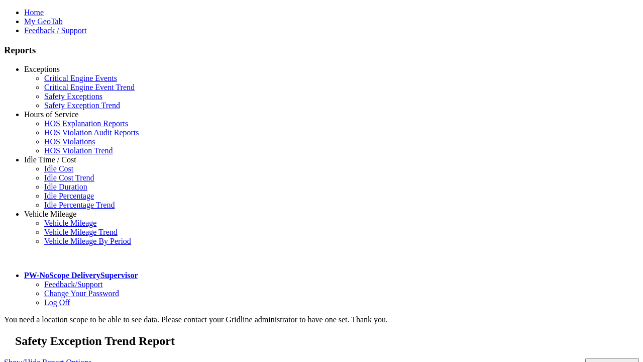 The width and height of the screenshot is (643, 362). What do you see at coordinates (43, 21) in the screenshot?
I see `a: My GeoTab` at bounding box center [43, 21].